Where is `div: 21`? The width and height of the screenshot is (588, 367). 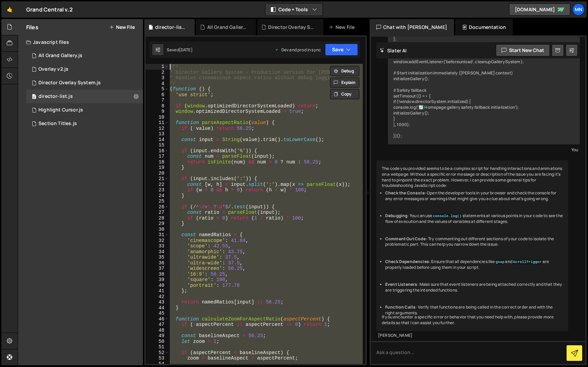
div: 21 is located at coordinates (157, 179).